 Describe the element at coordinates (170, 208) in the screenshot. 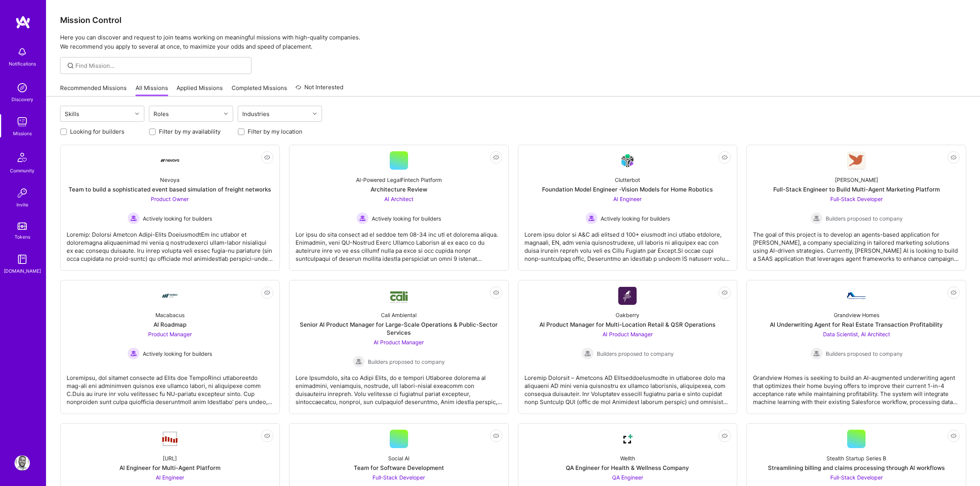

I see `a: Company LogoNevoyaTeam to build a sophisticated event based simulation of freight networksProduct...` at that location.